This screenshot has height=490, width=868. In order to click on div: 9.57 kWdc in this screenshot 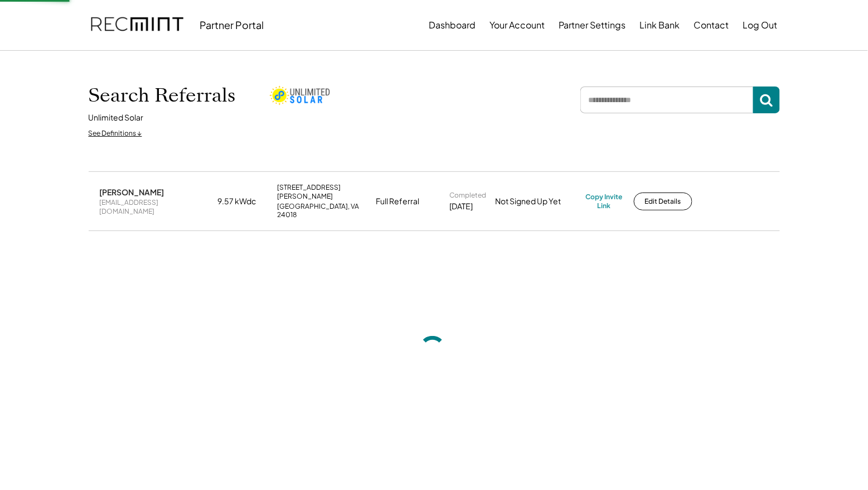, I will do `click(244, 202)`.